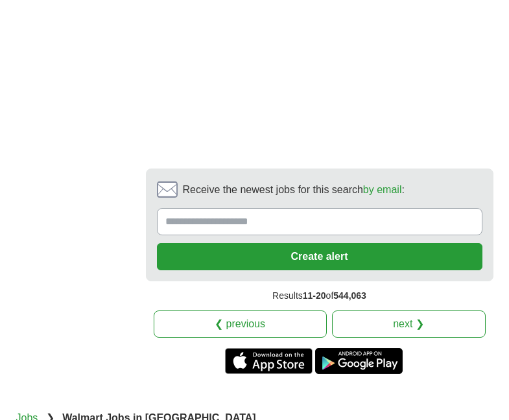  I want to click on a: ❮ previous, so click(240, 324).